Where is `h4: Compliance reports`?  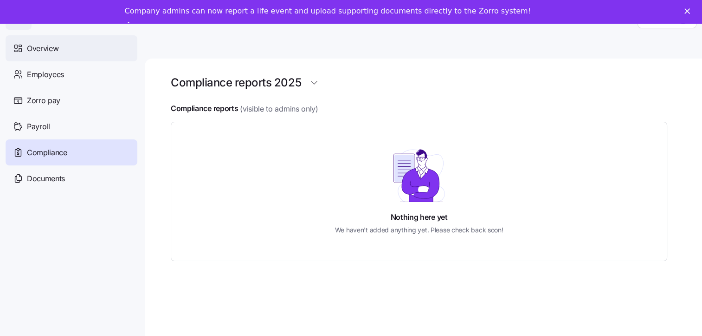 h4: Compliance reports is located at coordinates (204, 108).